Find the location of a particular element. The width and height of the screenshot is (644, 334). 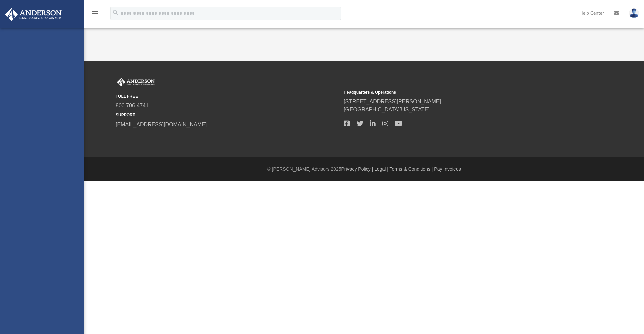

small: Headquarters & Operations is located at coordinates (456, 92).